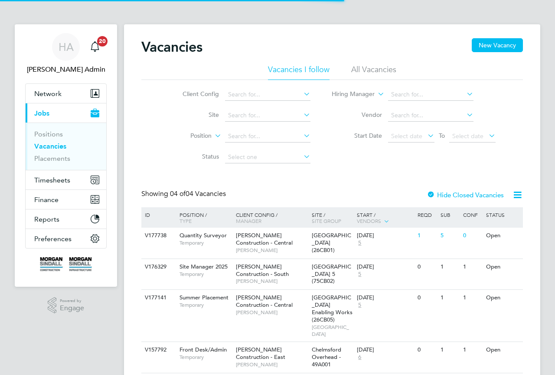 The image size is (555, 375). Describe the element at coordinates (427, 214) in the screenshot. I see `div: Reqd` at that location.